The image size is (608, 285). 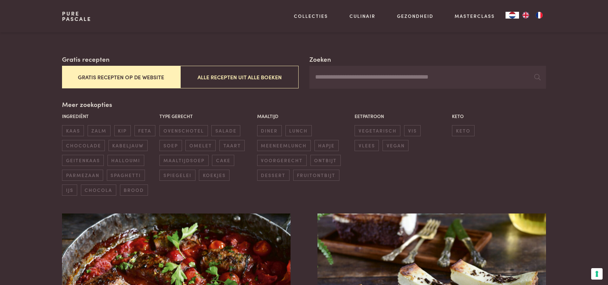 I want to click on button: Alle recepten uit alle boeken, so click(x=239, y=77).